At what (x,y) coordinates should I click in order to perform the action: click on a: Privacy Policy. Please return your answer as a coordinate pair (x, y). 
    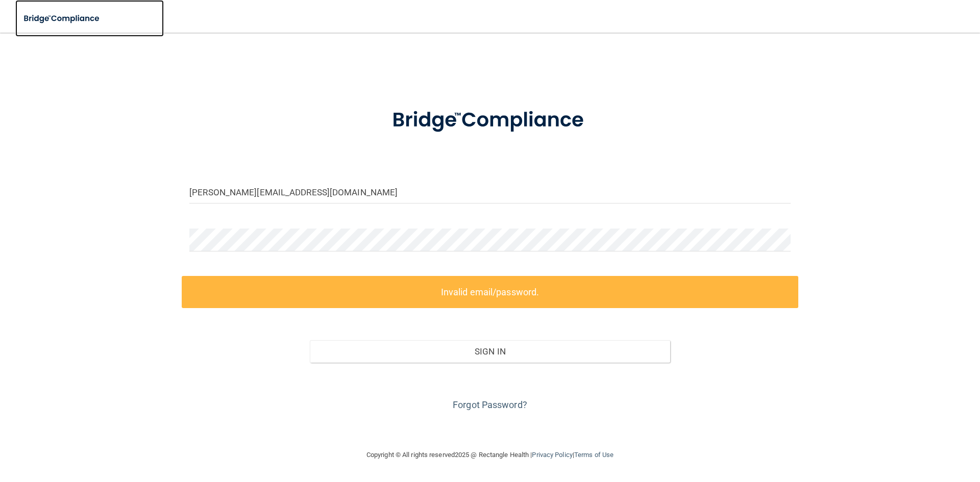
    Looking at the image, I should click on (552, 455).